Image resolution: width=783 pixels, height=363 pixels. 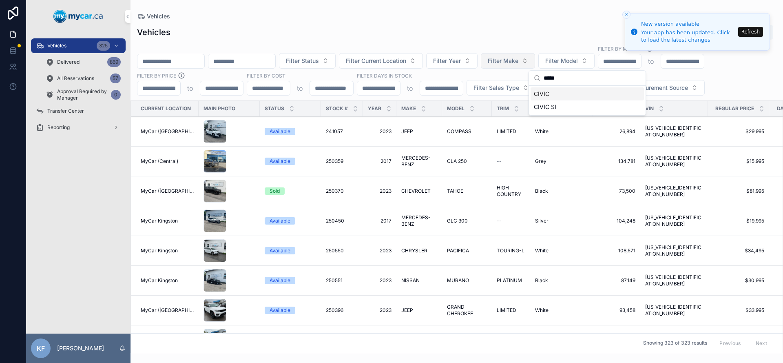 What do you see at coordinates (616, 131) in the screenshot?
I see `a: 26,894` at bounding box center [616, 131].